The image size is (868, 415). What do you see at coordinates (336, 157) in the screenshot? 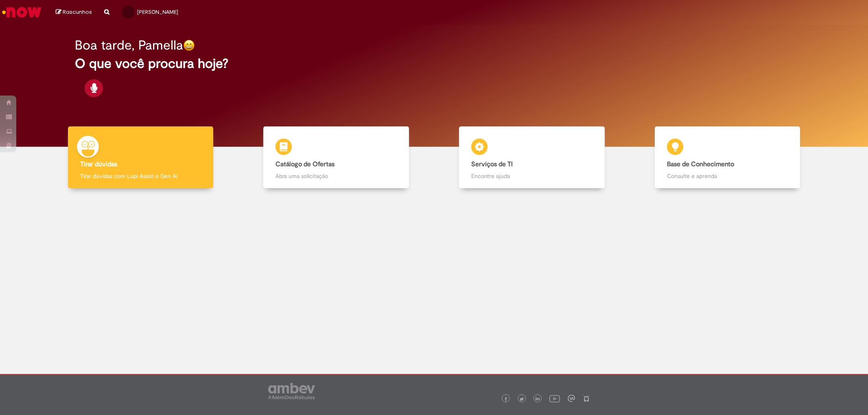
I see `a: Catálogo de Ofertas Abra uma solicitação` at bounding box center [336, 157].